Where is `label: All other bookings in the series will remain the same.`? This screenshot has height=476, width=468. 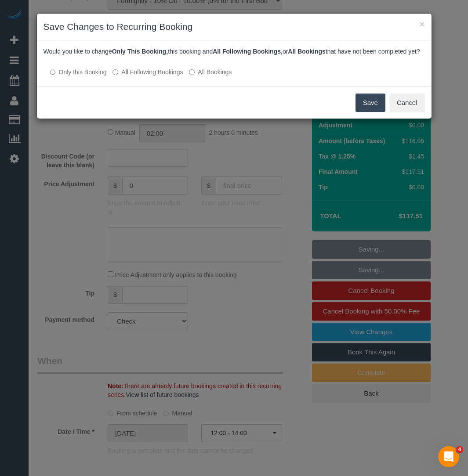 label: All other bookings in the series will remain the same. is located at coordinates (78, 72).